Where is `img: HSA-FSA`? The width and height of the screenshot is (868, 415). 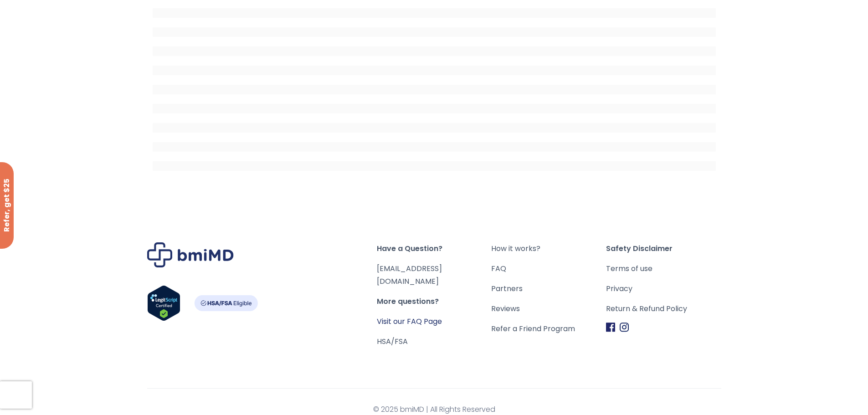
img: HSA-FSA is located at coordinates (226, 303).